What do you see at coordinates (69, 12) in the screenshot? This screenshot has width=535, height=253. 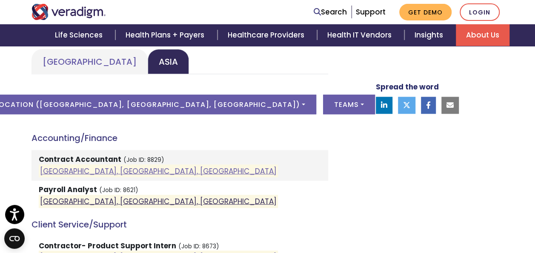 I see `img: Veradigm logo` at bounding box center [69, 12].